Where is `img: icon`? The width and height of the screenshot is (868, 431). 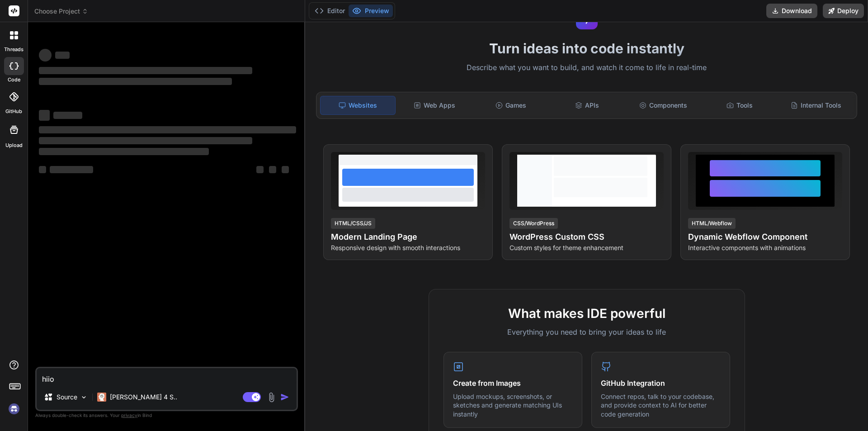 img: icon is located at coordinates (285, 397).